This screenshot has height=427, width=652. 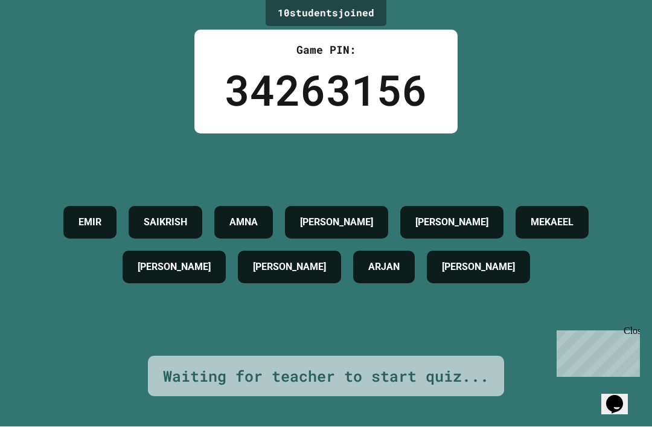 What do you see at coordinates (326, 376) in the screenshot?
I see `div: Waiting for teacher to start quiz...` at bounding box center [326, 376].